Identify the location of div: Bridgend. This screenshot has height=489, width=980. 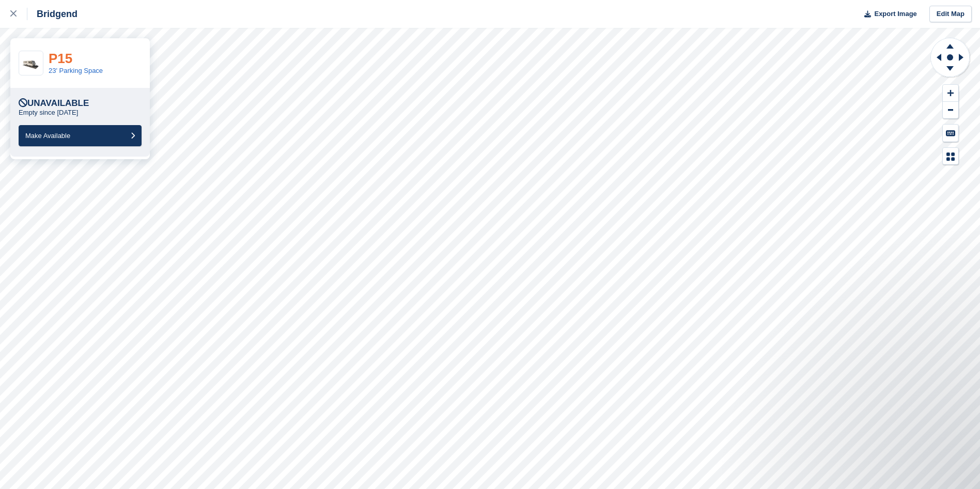
(52, 14).